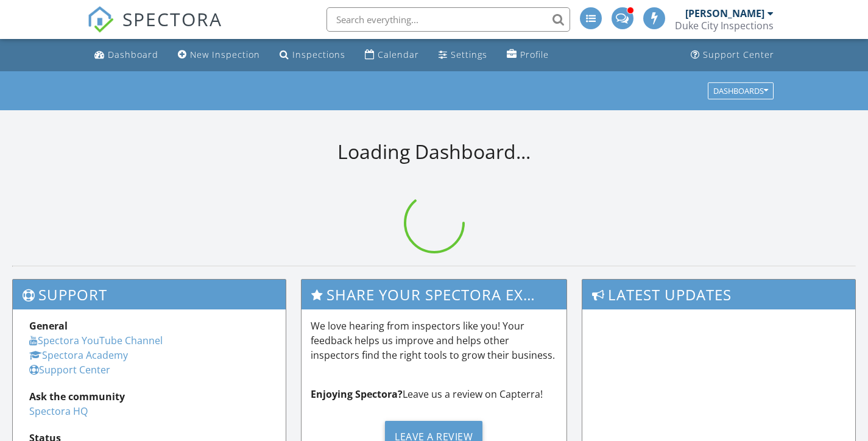 This screenshot has width=868, height=441. What do you see at coordinates (435, 394) in the screenshot?
I see `p: Leave us a review on Capterra!` at bounding box center [435, 394].